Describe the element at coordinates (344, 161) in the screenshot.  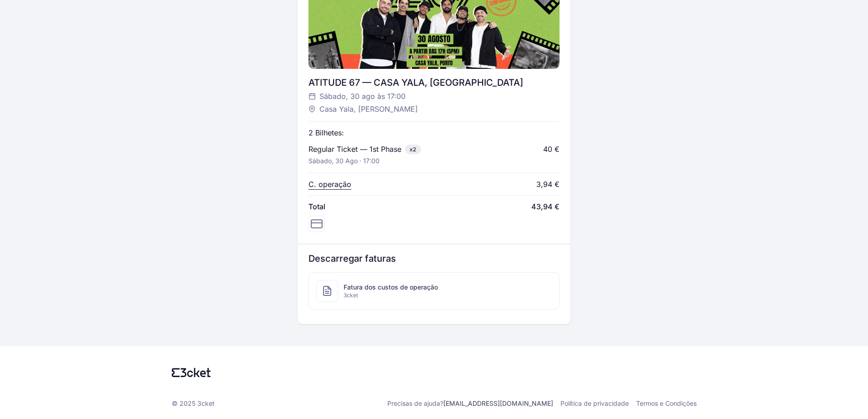
I see `p: Sábado, 30 ago · 17:00` at that location.